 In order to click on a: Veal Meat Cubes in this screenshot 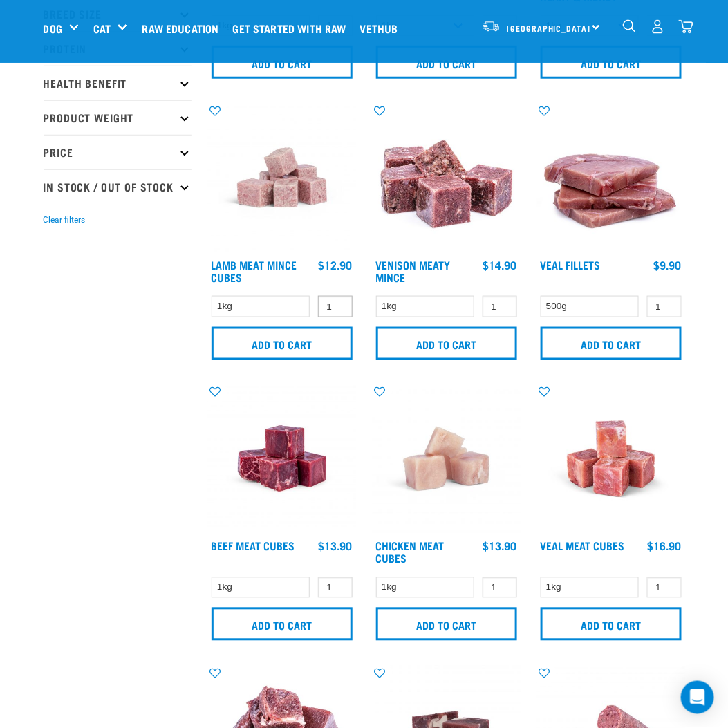, I will do `click(583, 546)`.